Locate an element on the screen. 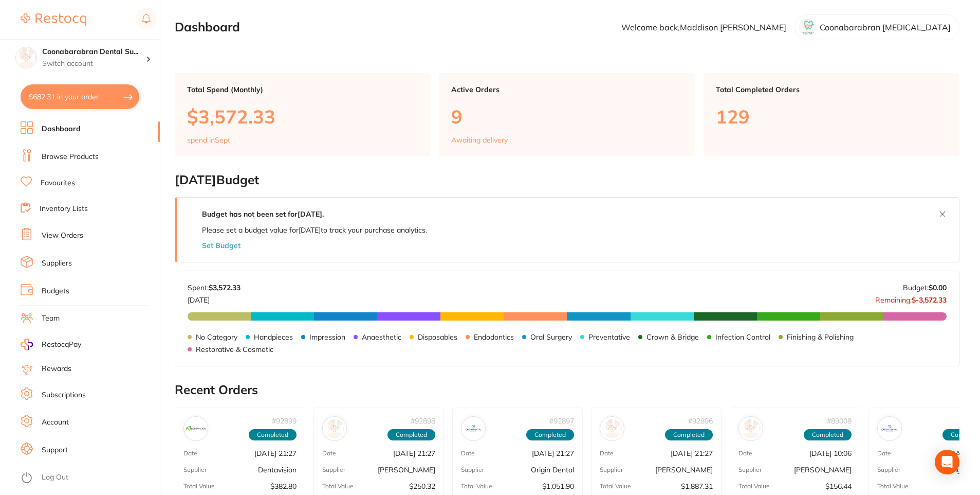 The height and width of the screenshot is (495, 980). p: # 92898 is located at coordinates (423, 421).